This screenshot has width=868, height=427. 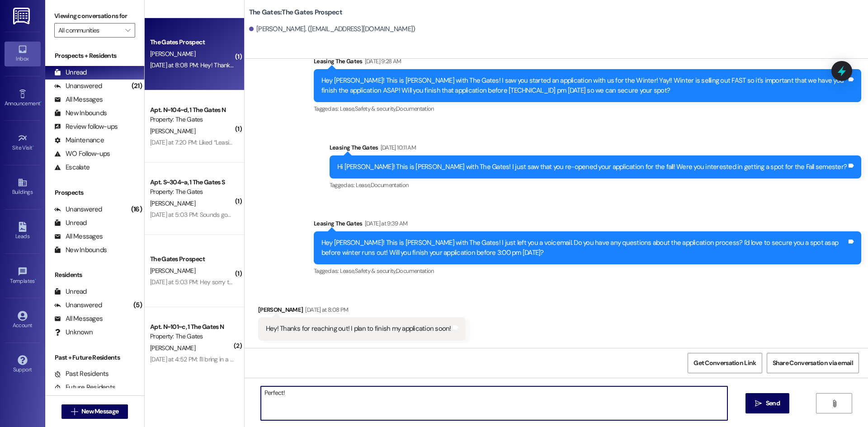 What do you see at coordinates (192, 327) in the screenshot?
I see `div: Apt. N~101~c, 1 The Gates N` at bounding box center [192, 327].